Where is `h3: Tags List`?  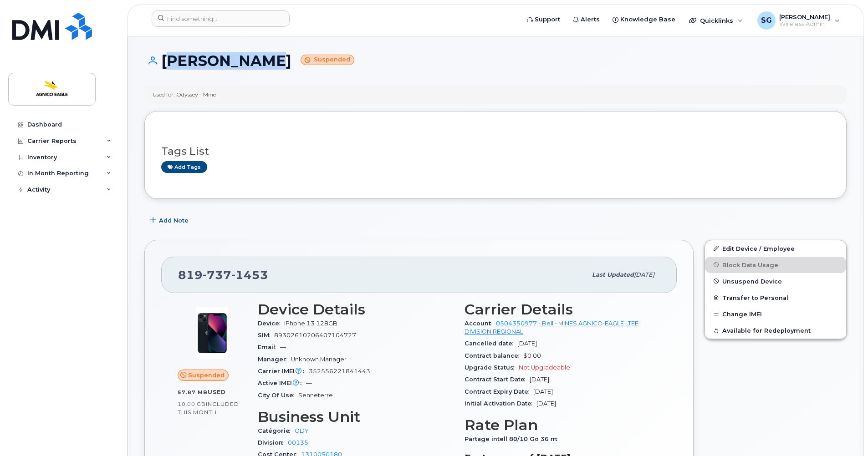 h3: Tags List is located at coordinates (495, 152).